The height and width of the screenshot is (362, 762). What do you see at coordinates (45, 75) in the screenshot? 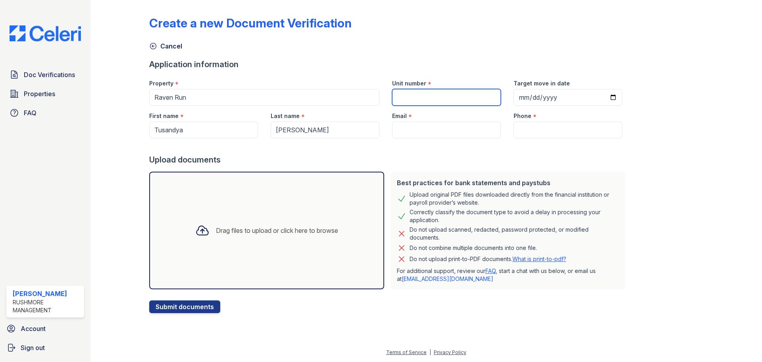
I see `a: Doc Verifications` at bounding box center [45, 75].